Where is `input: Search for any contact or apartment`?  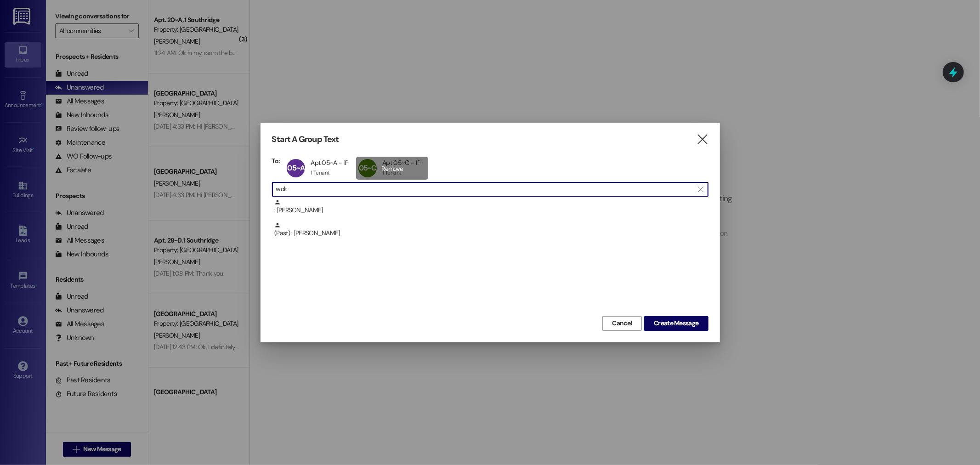
input: Search for any contact or apartment is located at coordinates (485, 189).